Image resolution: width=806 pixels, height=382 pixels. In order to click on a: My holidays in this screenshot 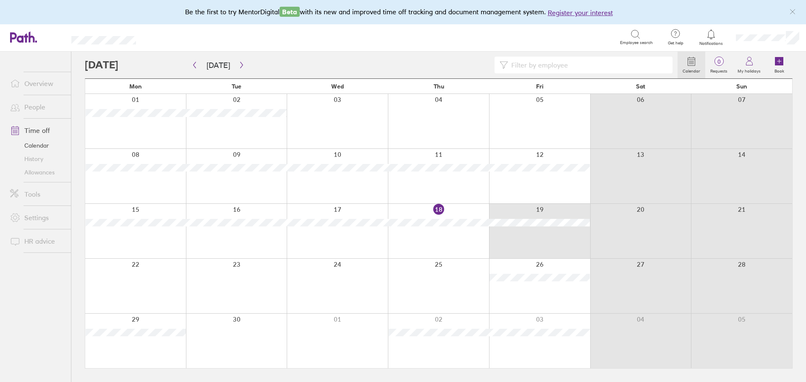, I will do `click(749, 65)`.